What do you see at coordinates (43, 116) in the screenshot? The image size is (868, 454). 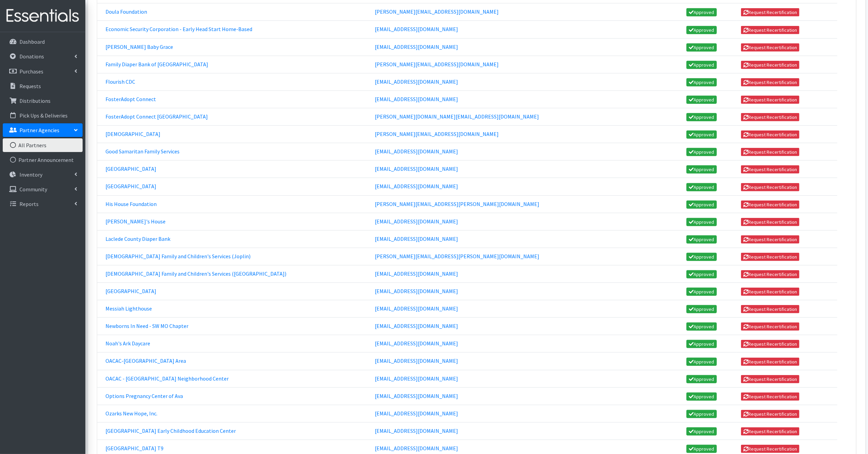 I see `p: Pick Ups & Deliveries` at bounding box center [43, 116].